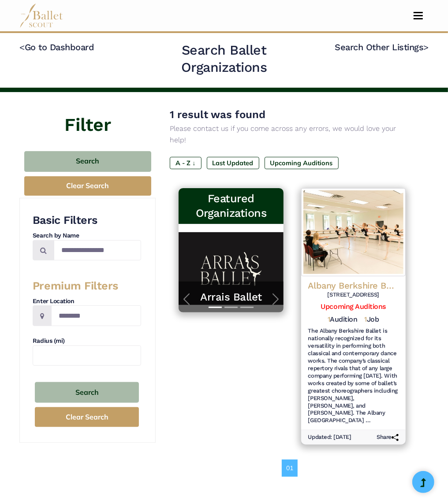 This screenshot has height=501, width=448. What do you see at coordinates (247, 307) in the screenshot?
I see `button: Slide 3` at bounding box center [247, 307].